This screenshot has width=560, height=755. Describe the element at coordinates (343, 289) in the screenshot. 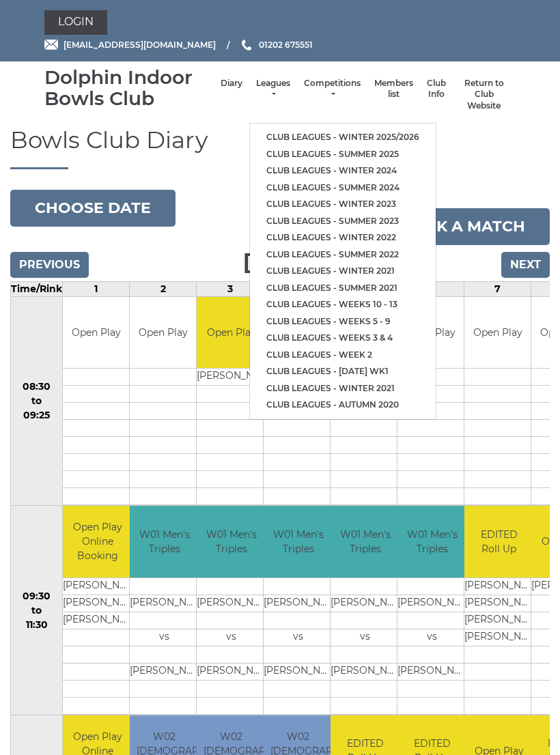

I see `a: Club leagues - Summer 2021` at that location.